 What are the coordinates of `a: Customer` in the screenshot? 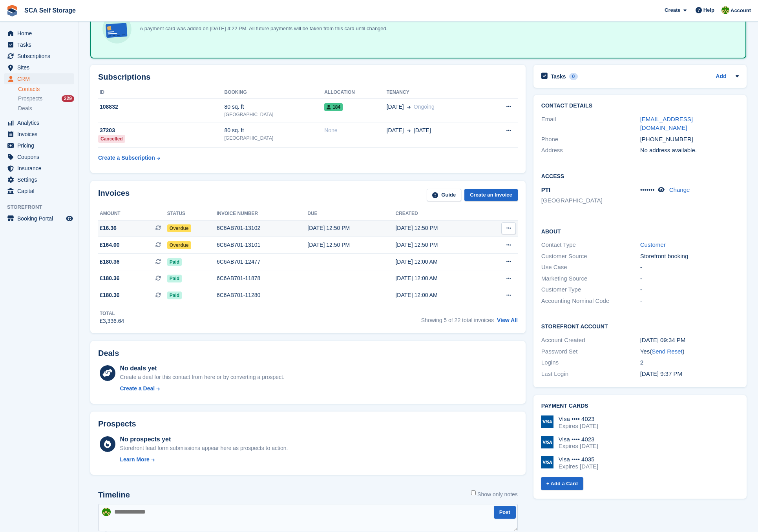 It's located at (653, 244).